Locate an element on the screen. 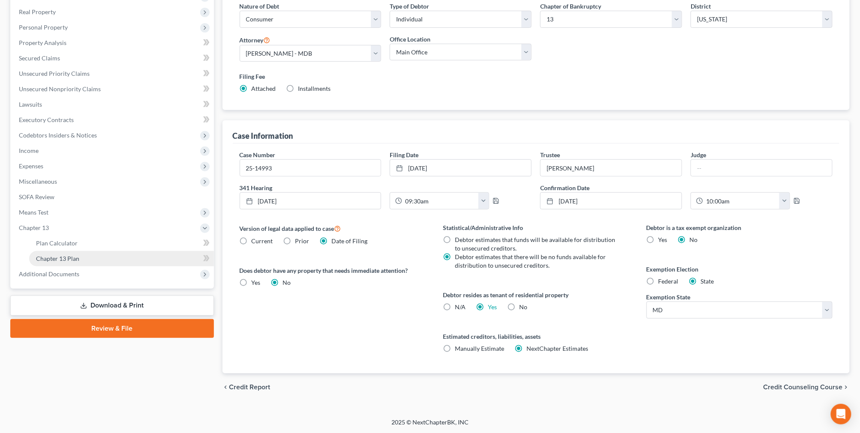 The height and width of the screenshot is (433, 860). span: Attached is located at coordinates (264, 88).